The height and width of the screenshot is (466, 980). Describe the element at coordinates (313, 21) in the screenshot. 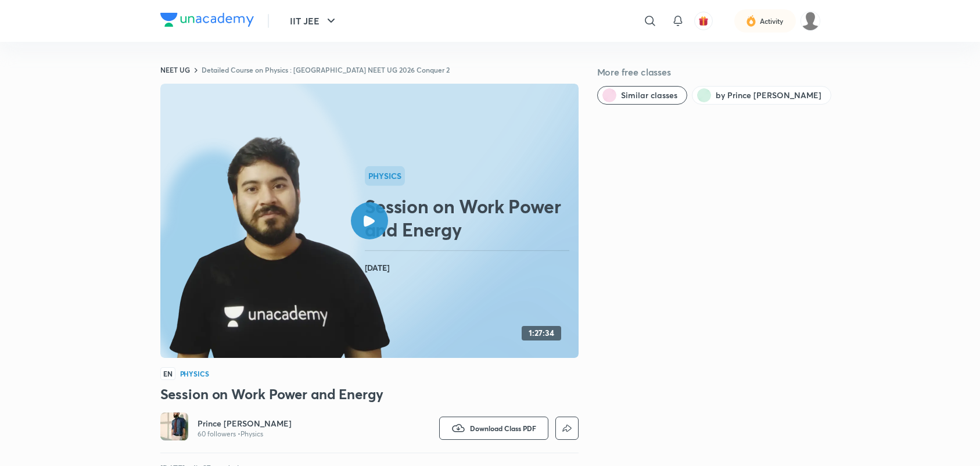

I see `button: IIT JEE` at that location.